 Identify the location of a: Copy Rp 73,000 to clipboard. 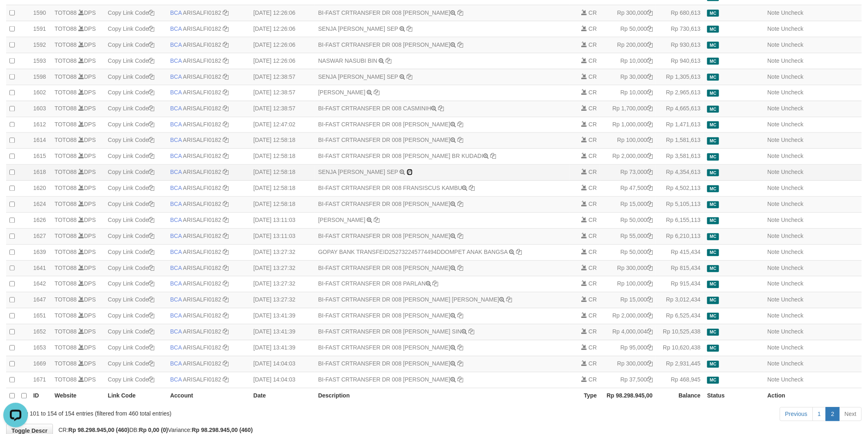
(650, 172).